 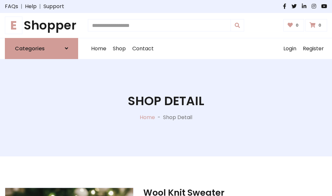 I want to click on a: Categories, so click(x=42, y=48).